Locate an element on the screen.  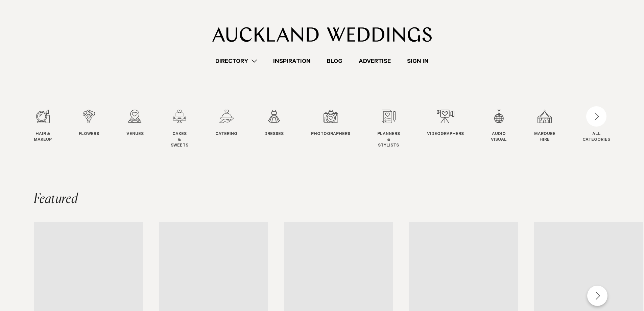
span: Marquee Hire is located at coordinates (545, 137).